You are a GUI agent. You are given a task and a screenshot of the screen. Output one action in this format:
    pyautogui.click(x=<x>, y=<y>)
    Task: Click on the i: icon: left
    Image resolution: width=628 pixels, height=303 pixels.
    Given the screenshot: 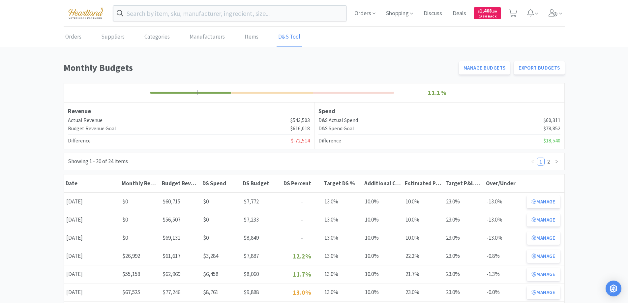 What is the action you would take?
    pyautogui.click(x=533, y=162)
    